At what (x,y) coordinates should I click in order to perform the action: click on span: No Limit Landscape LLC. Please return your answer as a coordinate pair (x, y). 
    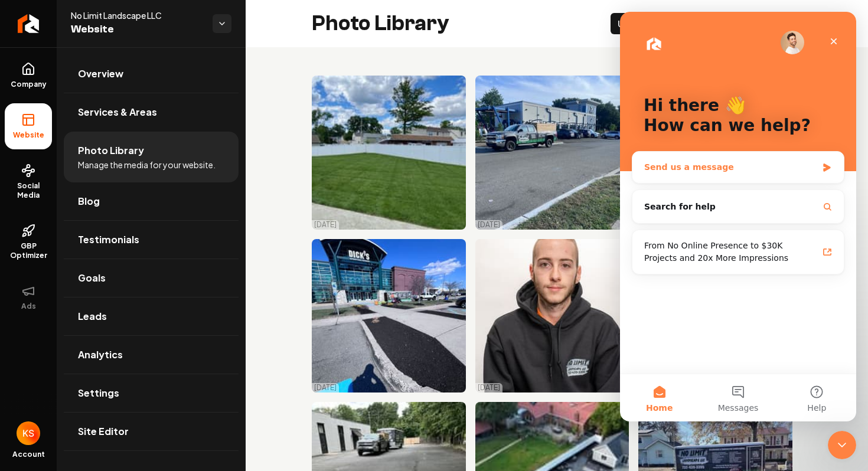
    Looking at the image, I should click on (137, 15).